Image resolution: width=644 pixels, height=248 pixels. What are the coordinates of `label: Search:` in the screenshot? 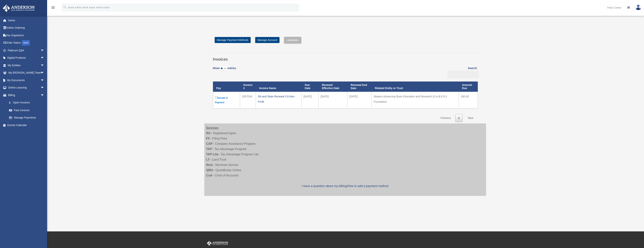 It's located at (462, 72).